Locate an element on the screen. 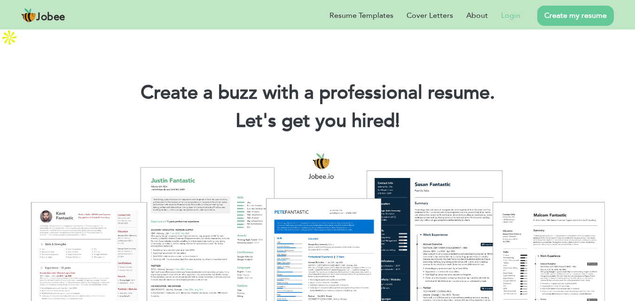 This screenshot has width=635, height=301. a: Create my resume is located at coordinates (576, 16).